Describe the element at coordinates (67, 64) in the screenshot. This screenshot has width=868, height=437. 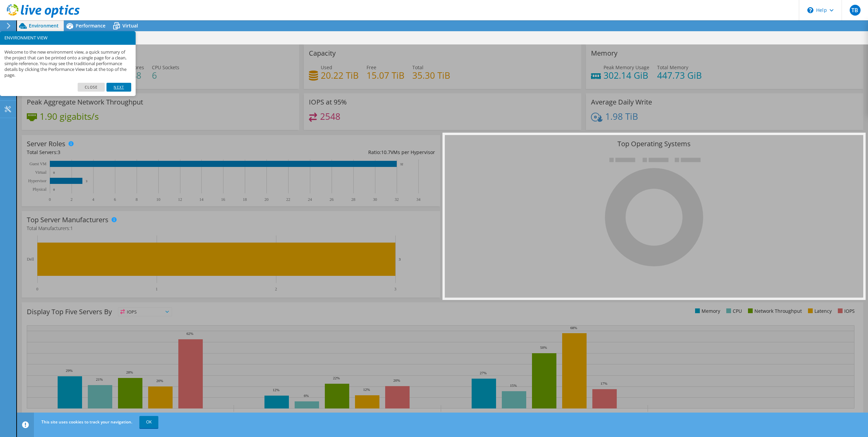
I see `p: Welcome to the new environment view, a quick summary of the project that can be printed onto a si...` at that location.